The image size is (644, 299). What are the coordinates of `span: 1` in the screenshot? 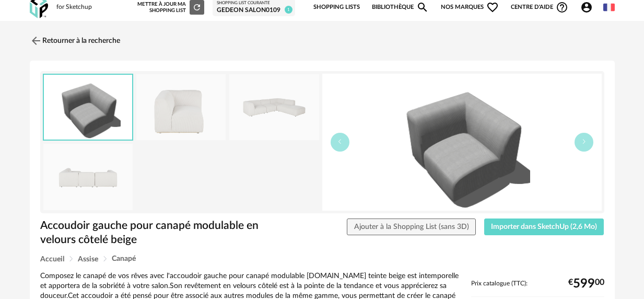 It's located at (289, 10).